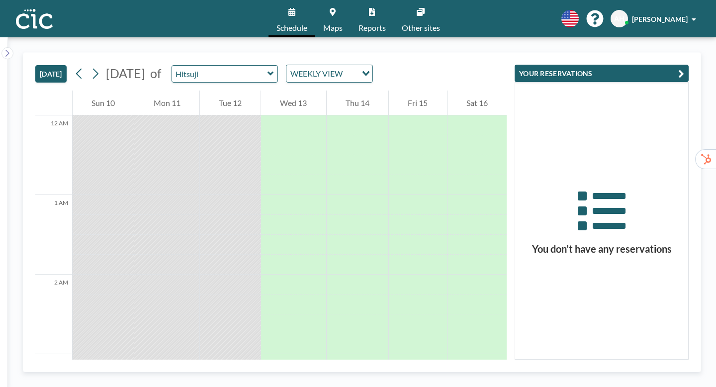 The height and width of the screenshot is (387, 716). I want to click on div: 1 AM, so click(54, 235).